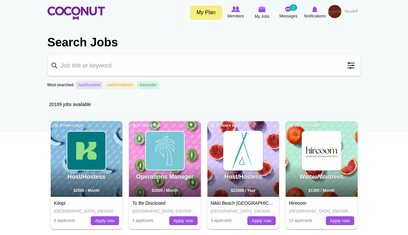  Describe the element at coordinates (165, 191) in the screenshot. I see `span: $3000 / Month` at that location.